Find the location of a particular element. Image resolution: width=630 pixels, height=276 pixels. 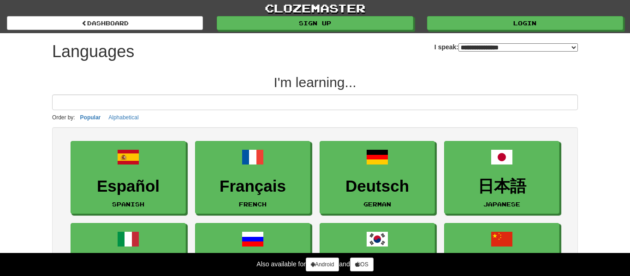

small: Order by: is located at coordinates (64, 118).